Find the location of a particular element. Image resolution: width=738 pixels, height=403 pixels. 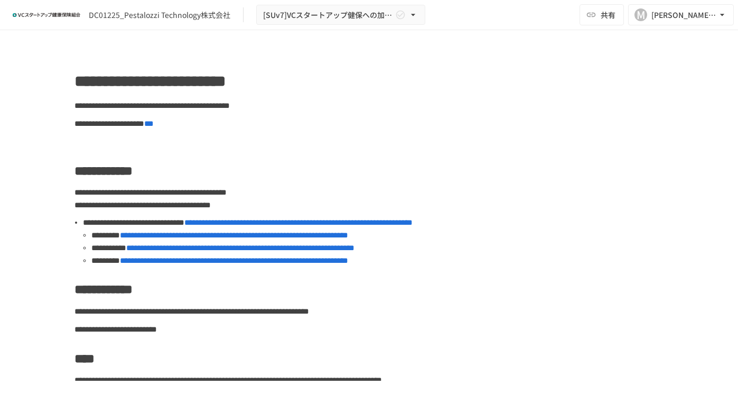

div: DC01225_Pestalozzi Technology株式会社 is located at coordinates (160, 15).